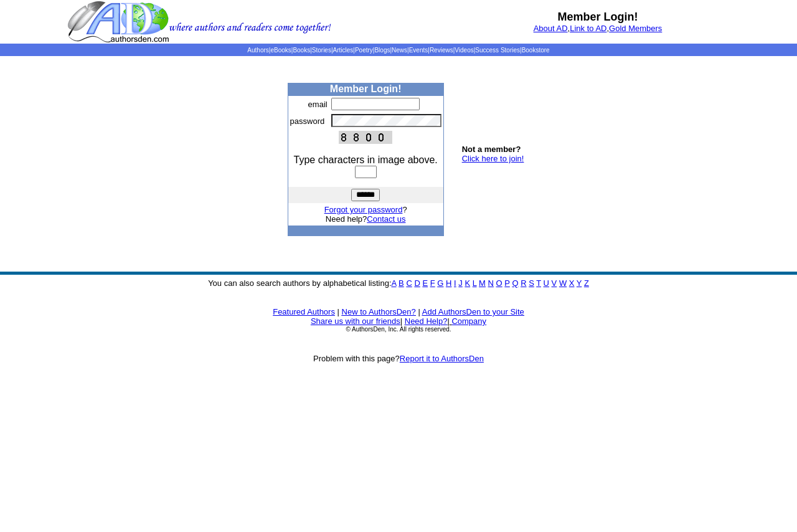 The height and width of the screenshot is (532, 797). I want to click on a: Z, so click(587, 282).